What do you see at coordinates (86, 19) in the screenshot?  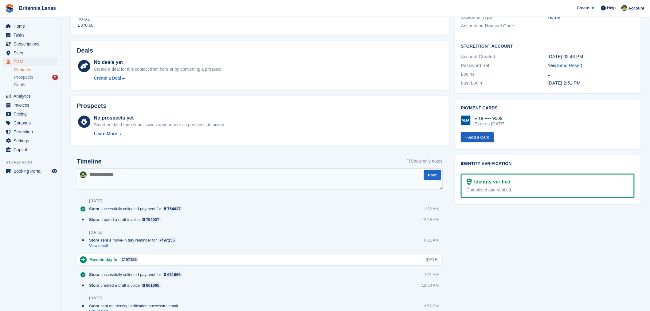 I see `div: Total` at bounding box center [86, 19].